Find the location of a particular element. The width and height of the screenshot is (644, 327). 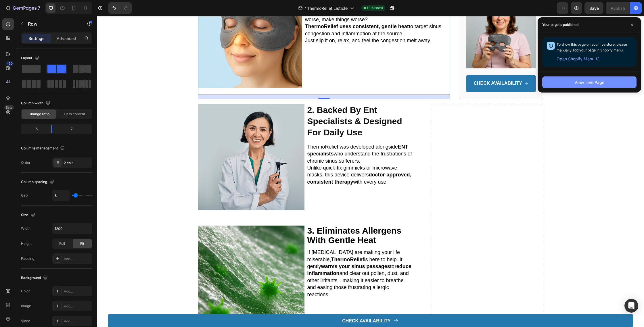

img: gempages_541649809350591662-69d13017-e038-429e-a6e9-bc765ddefcc6.png is located at coordinates (154, 263).